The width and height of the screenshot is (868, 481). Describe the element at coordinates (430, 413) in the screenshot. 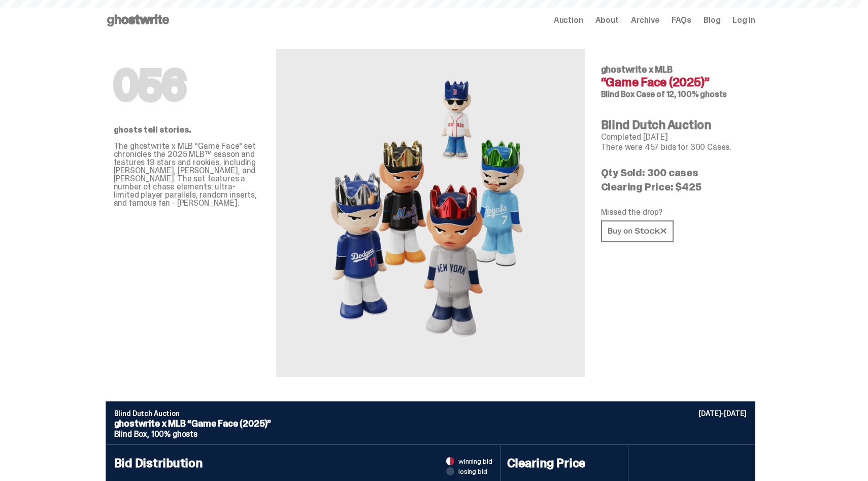

I see `p: Blind Dutch Auction` at that location.